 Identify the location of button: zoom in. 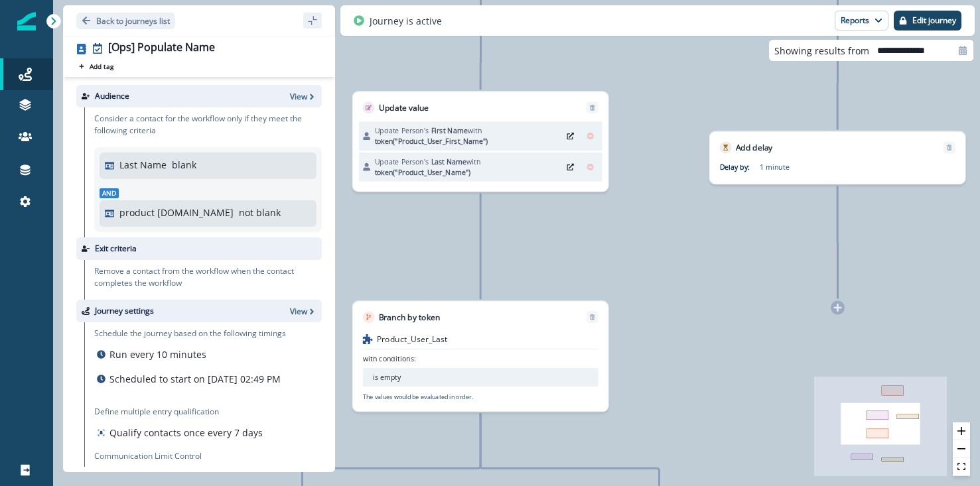
(962, 431).